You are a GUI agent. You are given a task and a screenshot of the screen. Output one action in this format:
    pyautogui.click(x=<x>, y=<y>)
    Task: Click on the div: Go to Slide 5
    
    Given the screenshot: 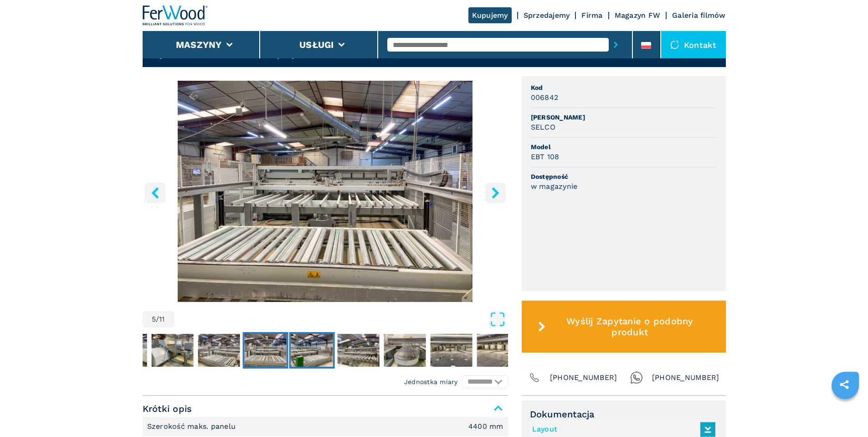 What is the action you would take?
    pyautogui.click(x=325, y=191)
    